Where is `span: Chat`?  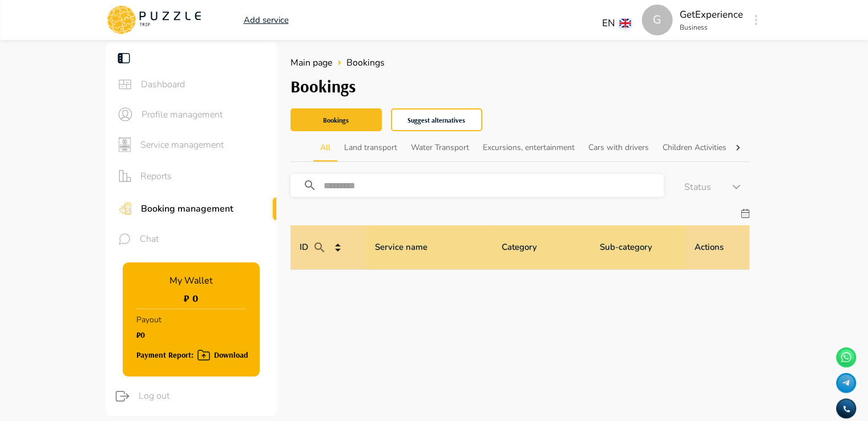
span: Chat is located at coordinates (203, 239).